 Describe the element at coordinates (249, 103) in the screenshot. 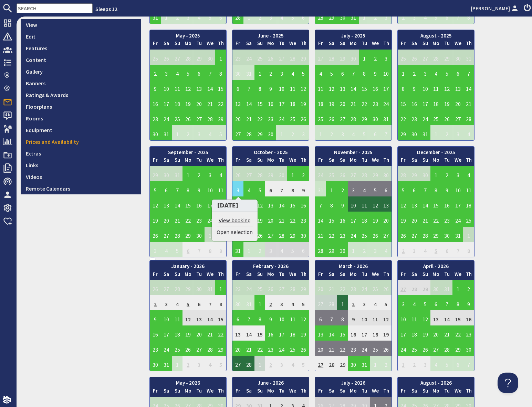

I see `td: 14` at that location.